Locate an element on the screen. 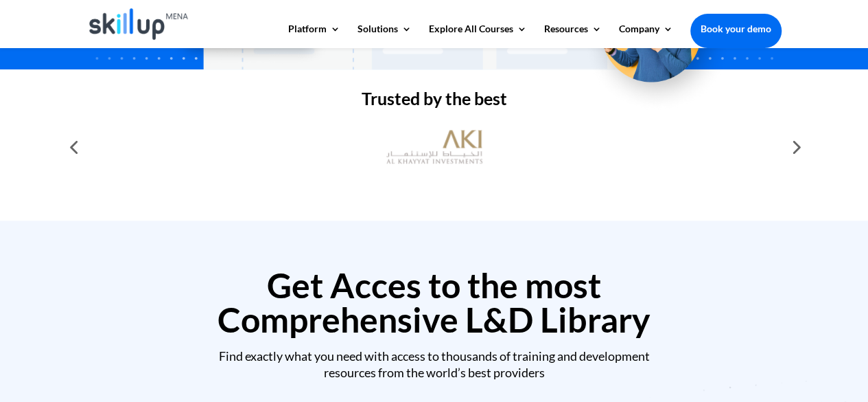 Image resolution: width=868 pixels, height=402 pixels. a: Explore All Courses is located at coordinates (478, 36).